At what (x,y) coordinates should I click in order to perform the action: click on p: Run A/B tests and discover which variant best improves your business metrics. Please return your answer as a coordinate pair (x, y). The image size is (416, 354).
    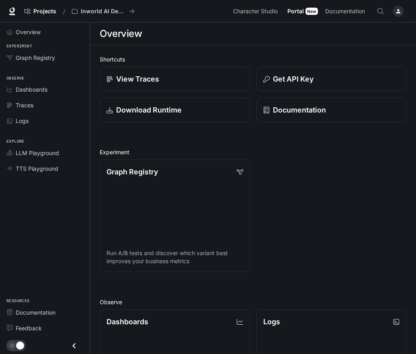
    Looking at the image, I should click on (175, 257).